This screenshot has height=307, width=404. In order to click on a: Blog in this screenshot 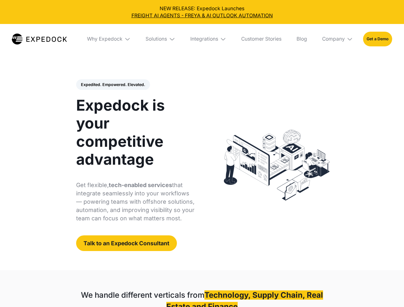, I will do `click(301, 39)`.